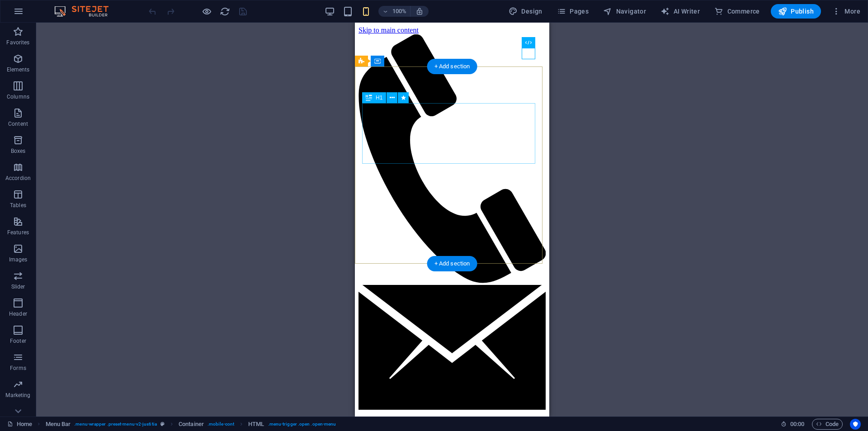  I want to click on span: . mobile-cont, so click(221, 424).